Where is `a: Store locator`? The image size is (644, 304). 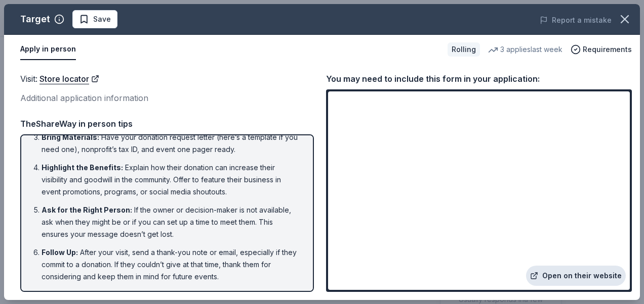
a: Store locator is located at coordinates (69, 79).